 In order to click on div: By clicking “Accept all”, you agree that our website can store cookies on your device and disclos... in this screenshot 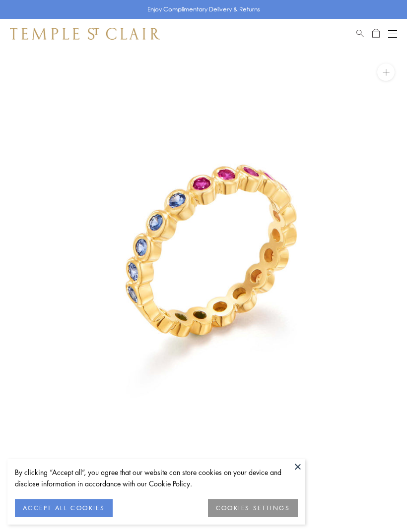, I will do `click(156, 478)`.